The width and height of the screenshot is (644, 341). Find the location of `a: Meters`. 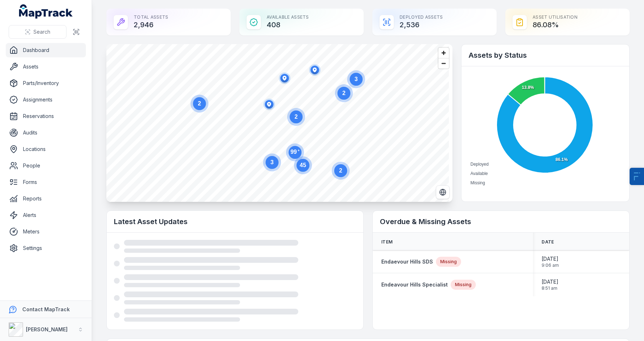

a: Meters is located at coordinates (46, 232).